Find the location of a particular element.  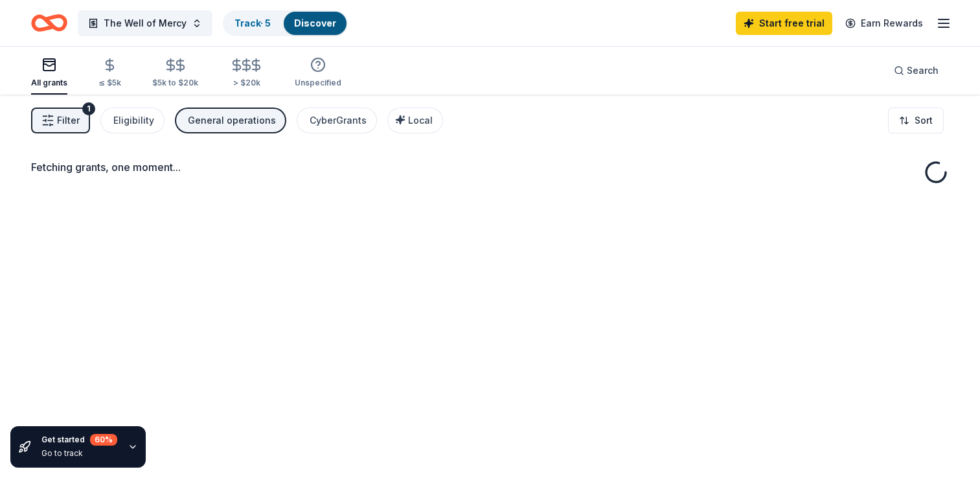

div: CyberGrants is located at coordinates (338, 121).